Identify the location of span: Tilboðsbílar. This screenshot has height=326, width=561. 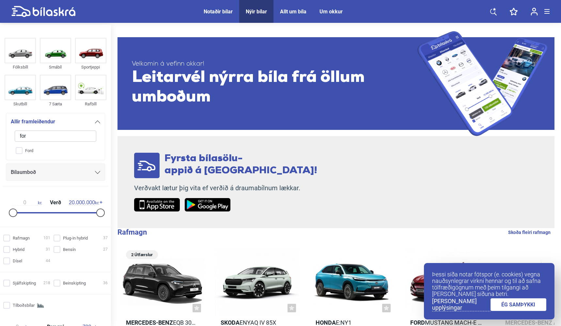
(24, 305).